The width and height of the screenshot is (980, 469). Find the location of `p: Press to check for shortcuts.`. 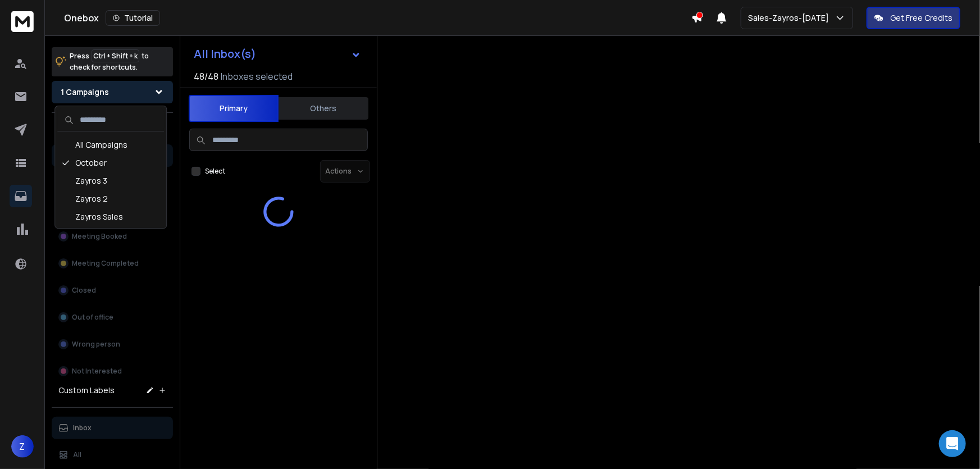

p: Press to check for shortcuts. is located at coordinates (109, 62).